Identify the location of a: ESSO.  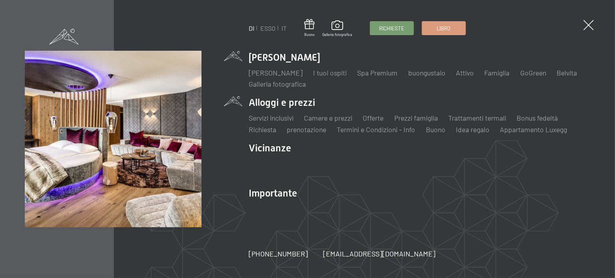
(268, 28).